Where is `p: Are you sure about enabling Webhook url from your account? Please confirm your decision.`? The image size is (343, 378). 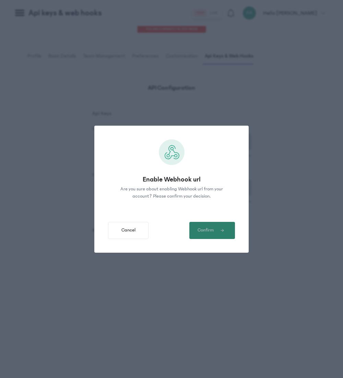
p: Are you sure about enabling Webhook url from your account? Please confirm your decision. is located at coordinates (171, 193).